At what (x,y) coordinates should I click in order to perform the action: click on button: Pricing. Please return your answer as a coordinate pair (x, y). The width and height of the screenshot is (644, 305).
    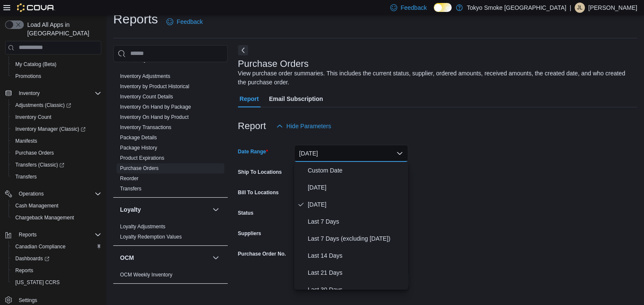
    Looking at the image, I should click on (216, 296).